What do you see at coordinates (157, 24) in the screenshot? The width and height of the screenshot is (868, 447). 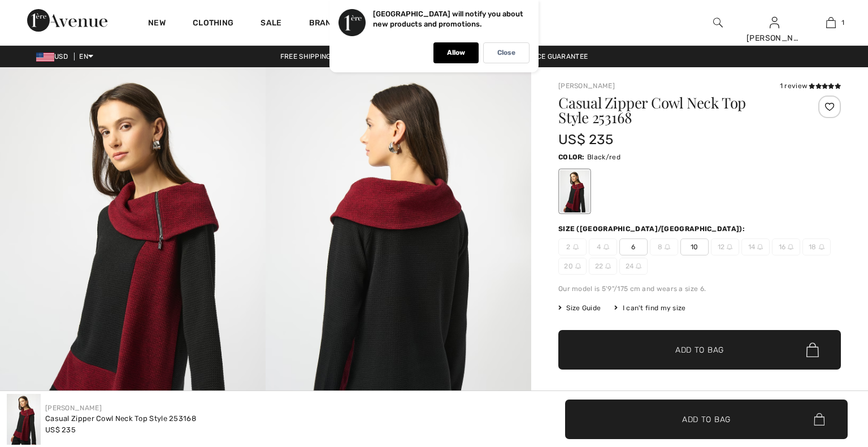 I see `a: New` at bounding box center [157, 24].